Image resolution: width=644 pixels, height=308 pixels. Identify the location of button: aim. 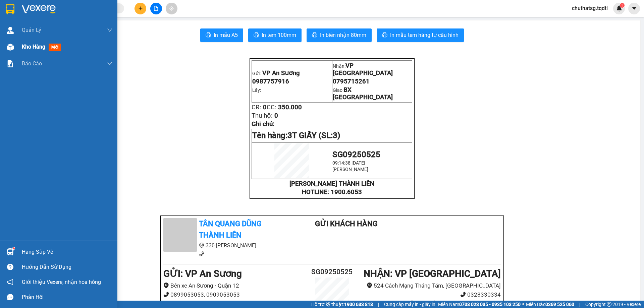
(171, 9).